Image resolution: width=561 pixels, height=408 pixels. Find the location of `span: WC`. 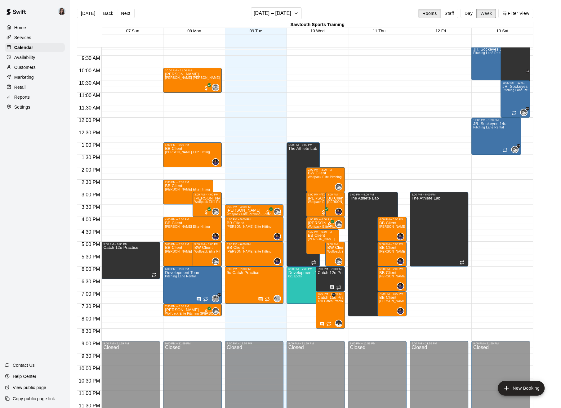

span: WC is located at coordinates (277, 298).